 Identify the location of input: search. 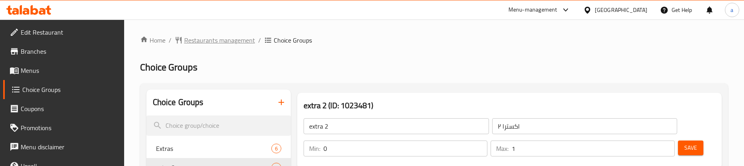
(219, 125).